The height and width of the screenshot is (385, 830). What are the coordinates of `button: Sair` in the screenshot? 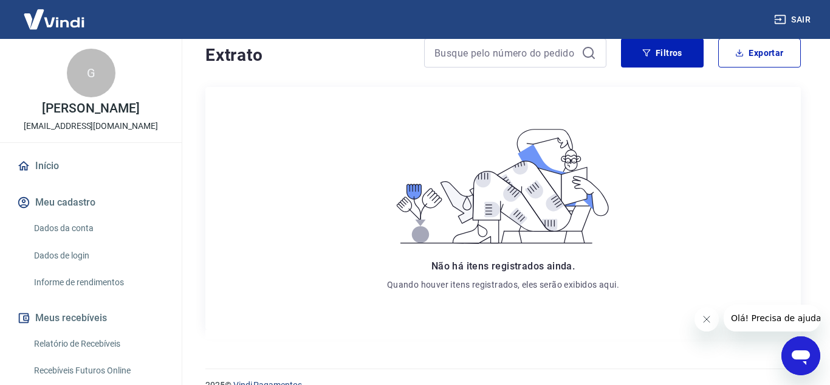 It's located at (794, 19).